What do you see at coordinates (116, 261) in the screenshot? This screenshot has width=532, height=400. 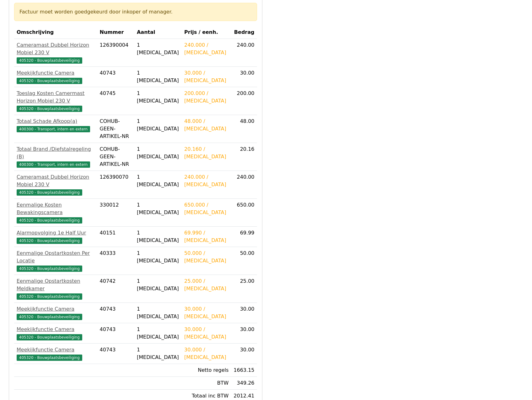 I see `td: 40333` at bounding box center [116, 261].